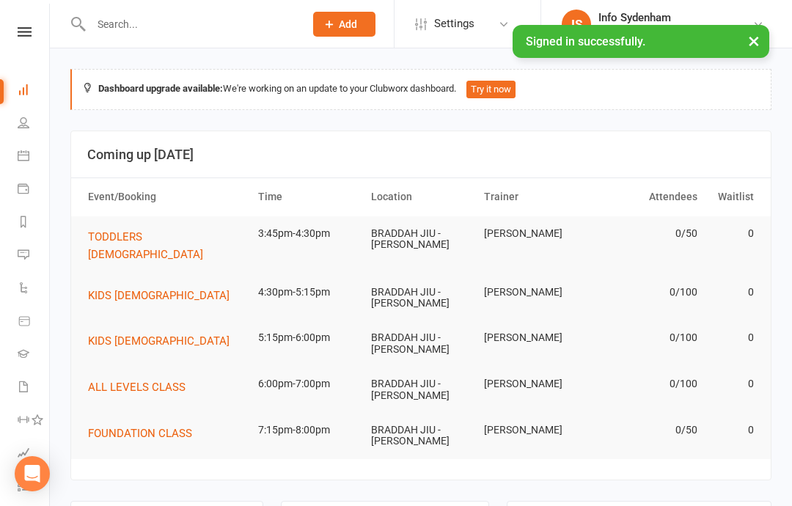 Image resolution: width=792 pixels, height=506 pixels. Describe the element at coordinates (34, 91) in the screenshot. I see `a: Dashboard` at that location.